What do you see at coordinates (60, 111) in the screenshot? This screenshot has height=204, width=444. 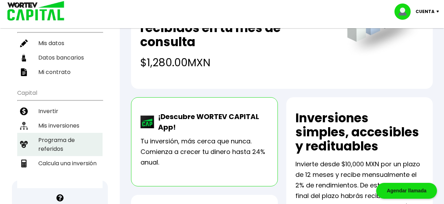 I see `li: Invertir` at bounding box center [60, 111].